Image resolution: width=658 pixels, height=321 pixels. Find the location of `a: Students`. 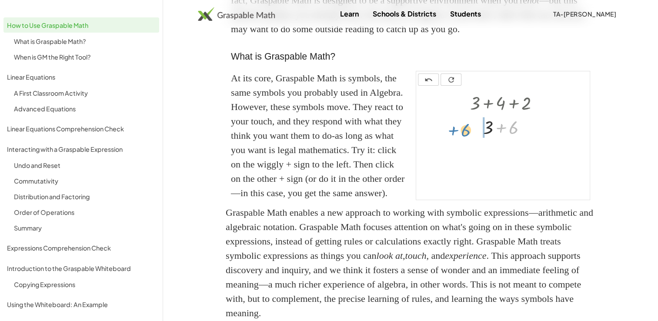

a: Students is located at coordinates (465, 13).